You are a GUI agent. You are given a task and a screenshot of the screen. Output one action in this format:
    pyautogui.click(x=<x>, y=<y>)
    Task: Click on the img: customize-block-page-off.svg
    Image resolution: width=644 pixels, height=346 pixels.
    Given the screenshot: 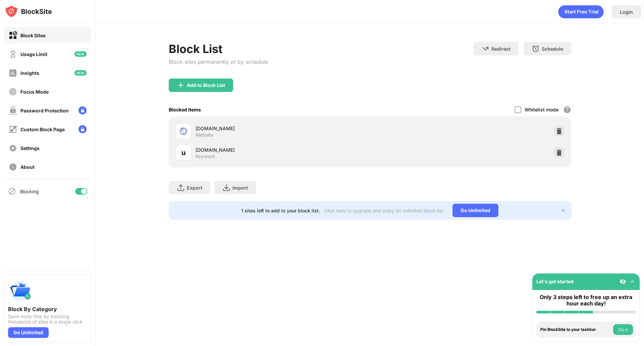 What is the action you would take?
    pyautogui.click(x=13, y=129)
    